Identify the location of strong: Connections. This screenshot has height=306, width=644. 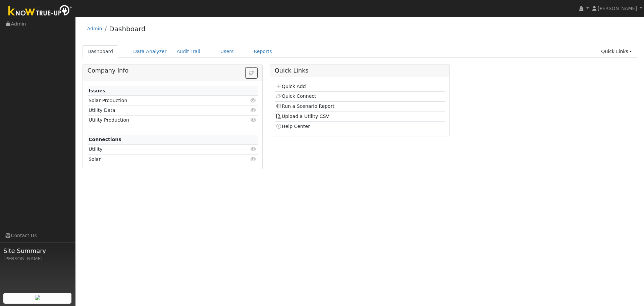
(105, 139).